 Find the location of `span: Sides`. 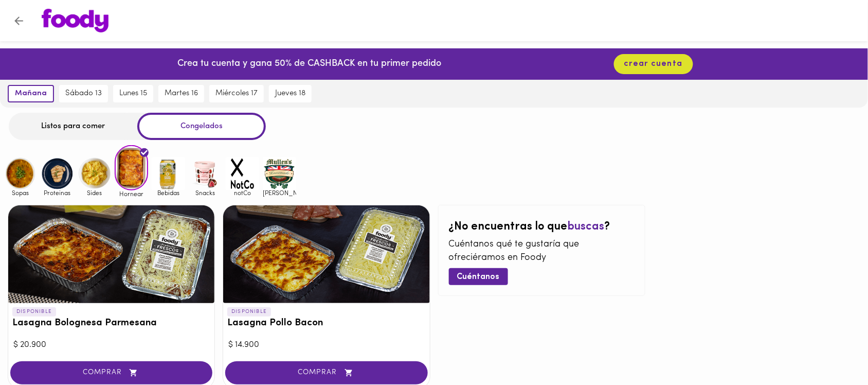

span: Sides is located at coordinates (94, 193).